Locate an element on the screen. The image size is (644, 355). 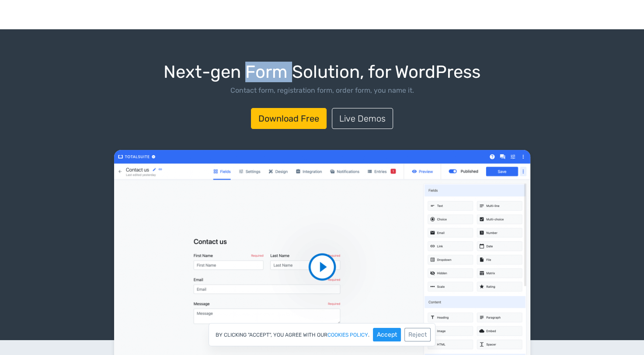
button: Reject is located at coordinates (418, 335).